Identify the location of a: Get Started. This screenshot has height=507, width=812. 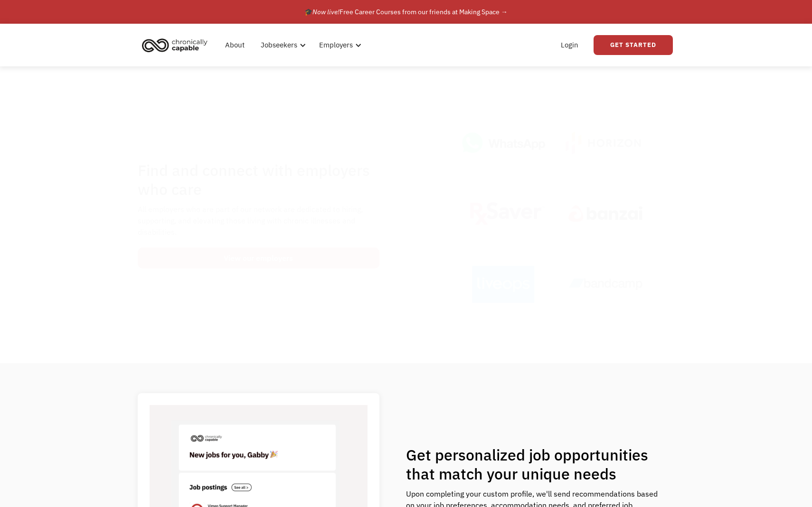
(633, 45).